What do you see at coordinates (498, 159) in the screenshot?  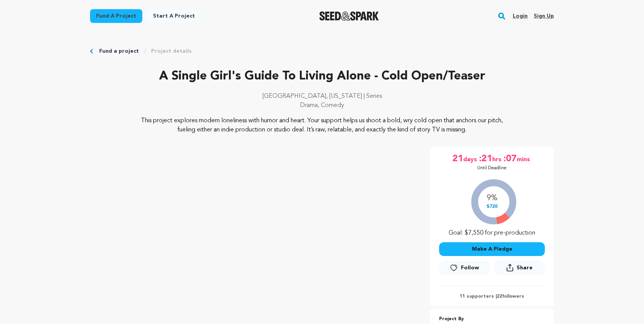 I see `span: hrs` at bounding box center [498, 159].